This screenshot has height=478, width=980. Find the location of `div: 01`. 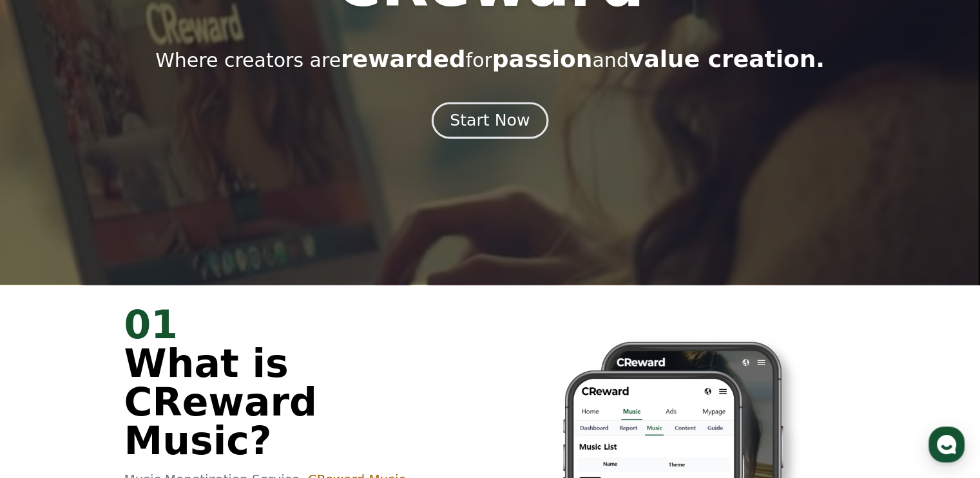

div: 01 is located at coordinates (299, 325).